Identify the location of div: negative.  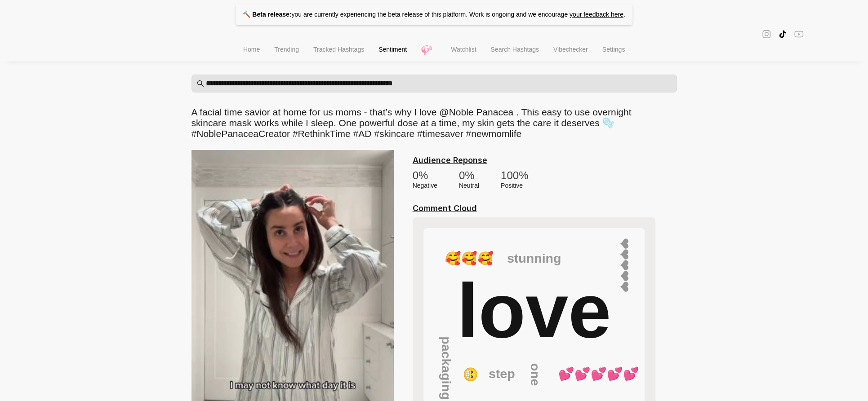
(424, 185).